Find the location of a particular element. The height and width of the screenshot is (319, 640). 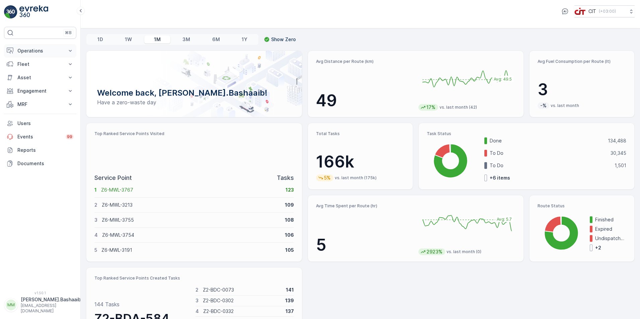

p: 108 is located at coordinates (289, 220).